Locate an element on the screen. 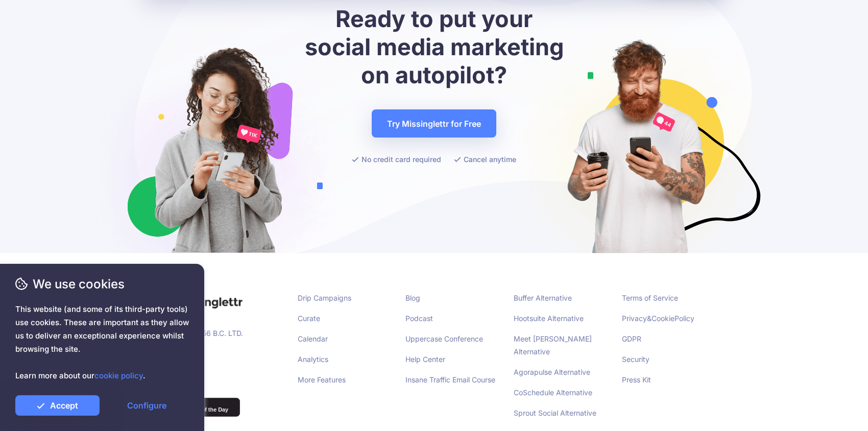 The height and width of the screenshot is (431, 868). a: Drip Campaigns is located at coordinates (324, 298).